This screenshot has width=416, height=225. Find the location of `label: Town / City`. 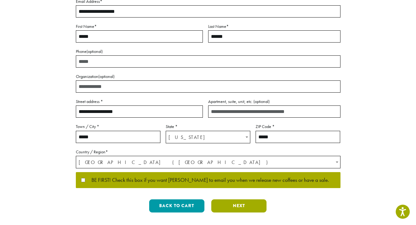

label: Town / City is located at coordinates (118, 126).